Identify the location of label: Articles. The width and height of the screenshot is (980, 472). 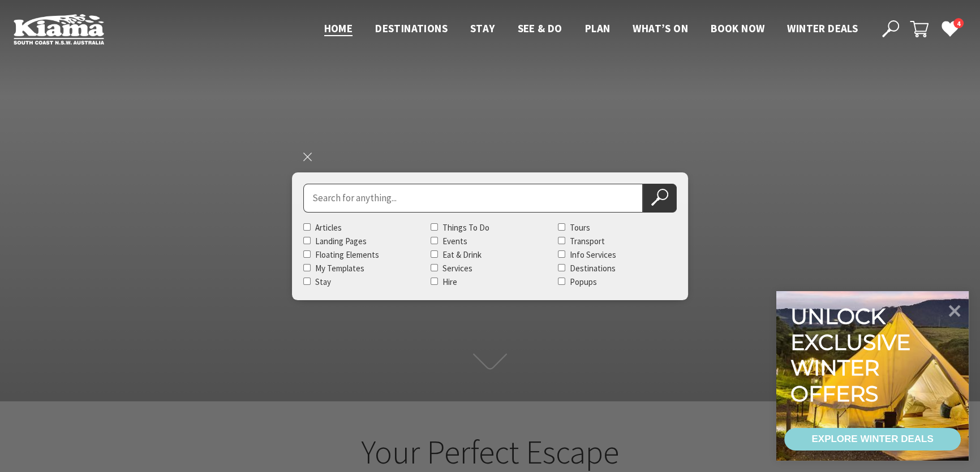
(328, 227).